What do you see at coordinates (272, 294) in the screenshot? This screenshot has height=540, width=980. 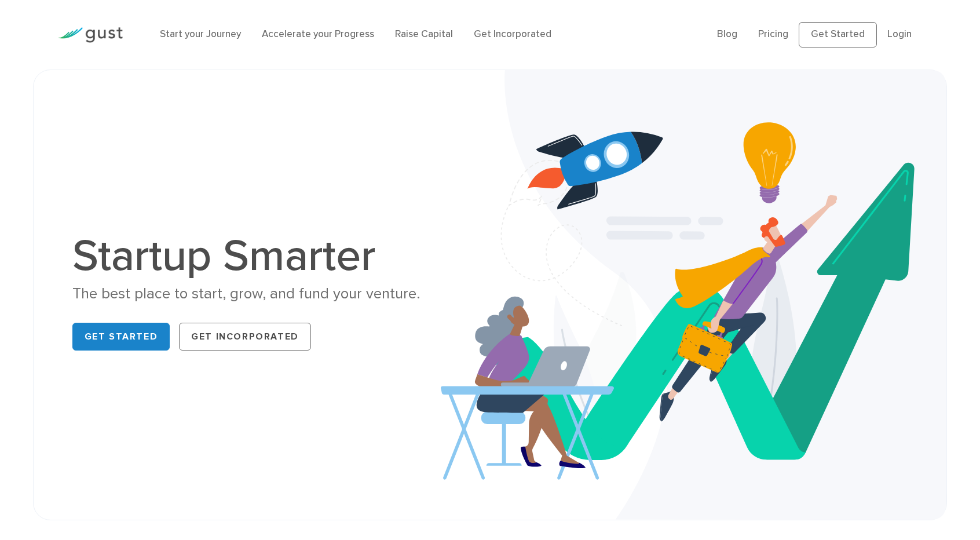 I see `div: The best place to start, grow, and fund your venture.` at bounding box center [272, 294].